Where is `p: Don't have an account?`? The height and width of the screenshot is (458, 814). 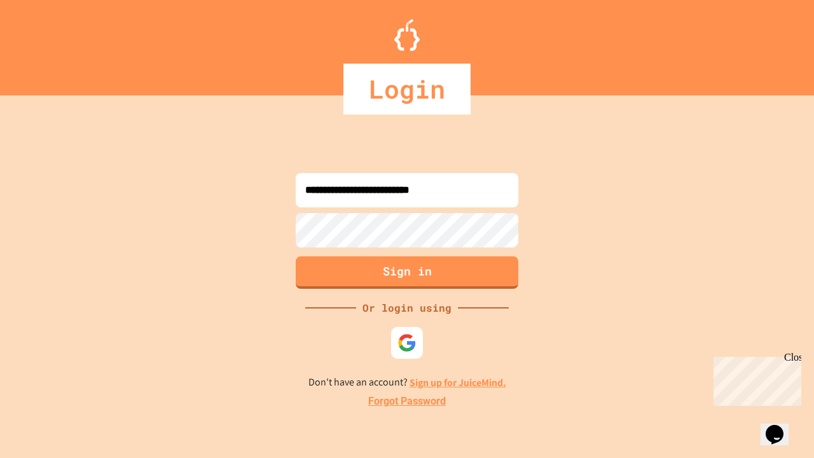 p: Don't have an account? is located at coordinates (407, 382).